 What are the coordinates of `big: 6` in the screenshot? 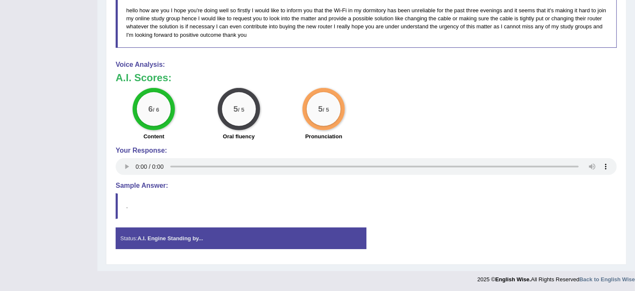 It's located at (150, 109).